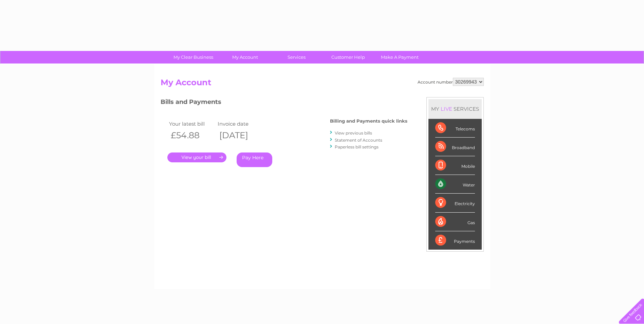 Image resolution: width=644 pixels, height=324 pixels. Describe the element at coordinates (193, 57) in the screenshot. I see `a: My Clear Business` at that location.